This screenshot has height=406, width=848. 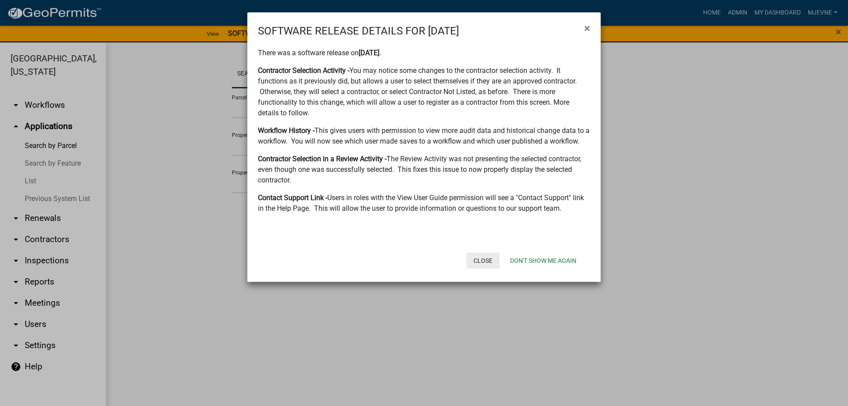 What do you see at coordinates (543, 260) in the screenshot?
I see `button: Don't show me again` at bounding box center [543, 260].